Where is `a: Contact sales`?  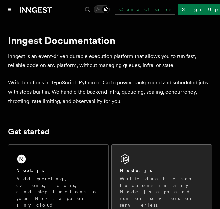 a: Contact sales is located at coordinates (145, 9).